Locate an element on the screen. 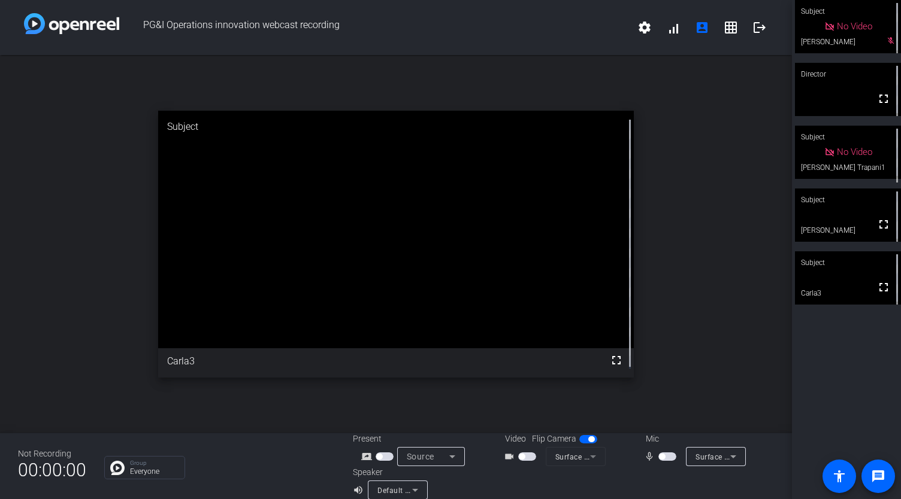  p: Group is located at coordinates (154, 463).